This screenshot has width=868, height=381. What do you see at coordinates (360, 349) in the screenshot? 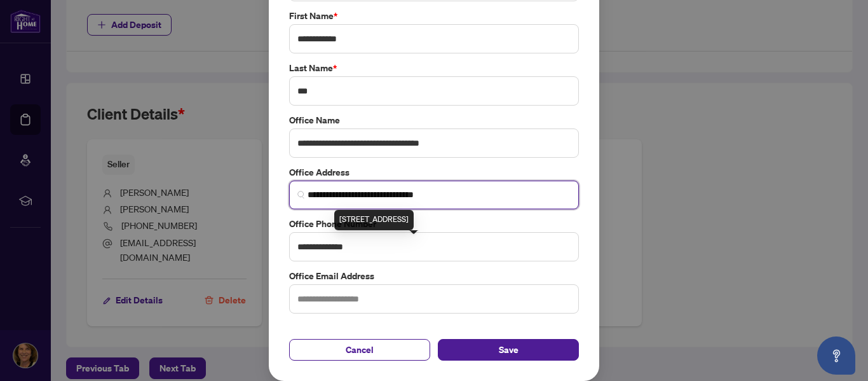
I see `button: Cancel` at bounding box center [360, 349].